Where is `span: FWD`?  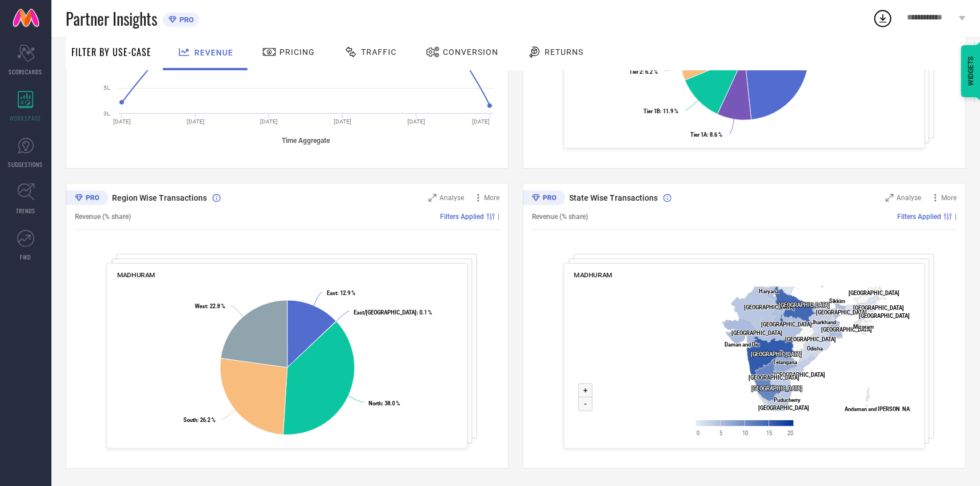 span: FWD is located at coordinates (26, 257).